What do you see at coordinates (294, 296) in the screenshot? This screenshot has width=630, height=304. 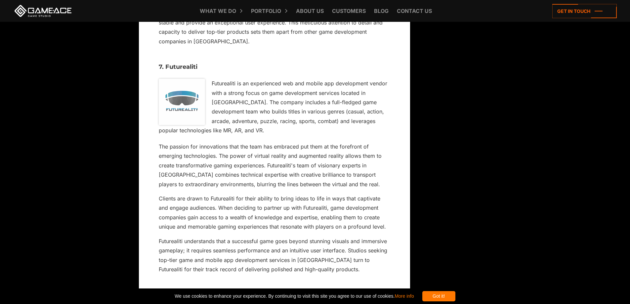 I see `span: We use cookies to enhance your experience. By continuing to visit this site you agree to our use ...` at bounding box center [294, 296].